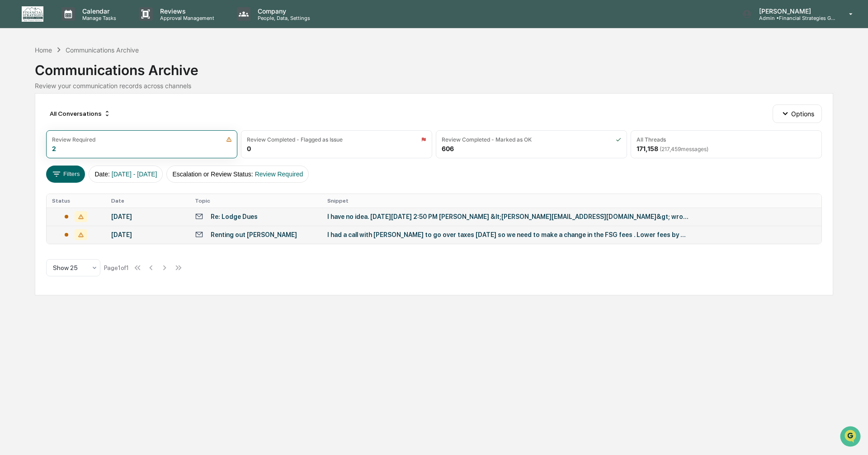  I want to click on img: f2157a4c-a0d3-4daa-907e-bb6f0de503a5-1751232295721, so click(12, 12).